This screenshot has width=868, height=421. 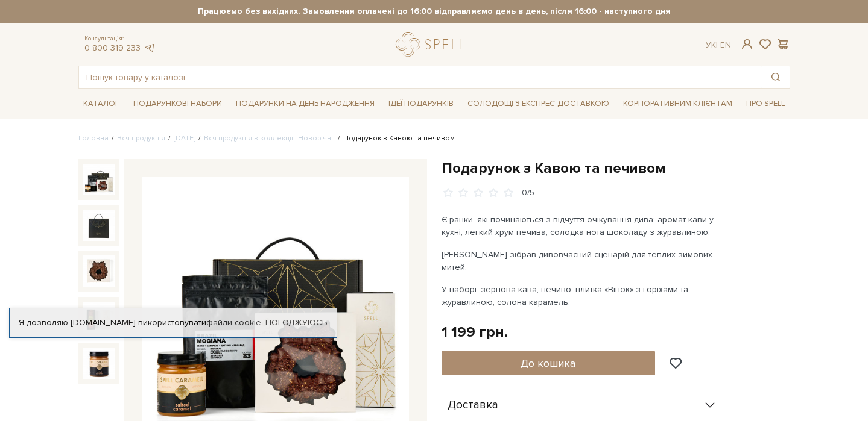 I want to click on a: Солодощі з експрес-доставкою, so click(x=538, y=103).